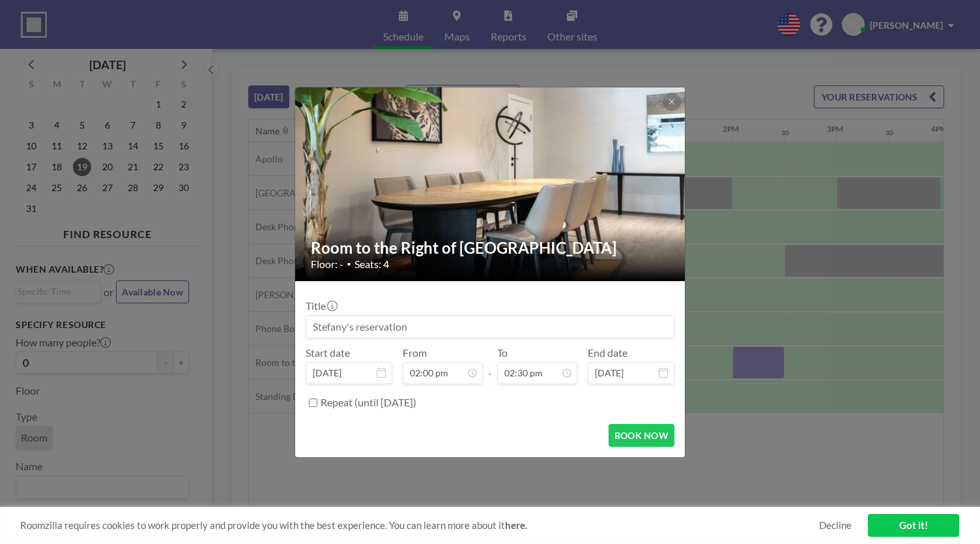 This screenshot has width=980, height=544. What do you see at coordinates (516, 525) in the screenshot?
I see `a: here.` at bounding box center [516, 525].